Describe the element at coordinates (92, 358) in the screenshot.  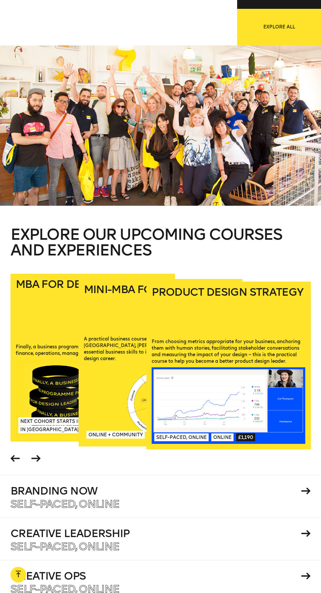
I see `a: MBA for Design LeadersFinally, a business programme for design leaders. Learn about finance, oper...` at that location.